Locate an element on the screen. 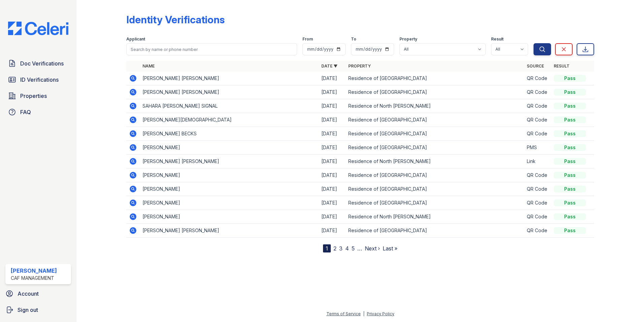  a: 2 is located at coordinates (334, 248).